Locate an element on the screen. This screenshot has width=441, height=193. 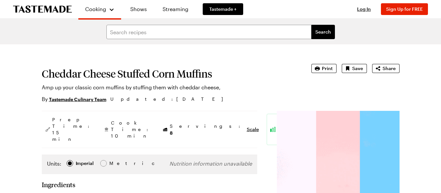
a: To Tastemade Home Page is located at coordinates (42, 9).